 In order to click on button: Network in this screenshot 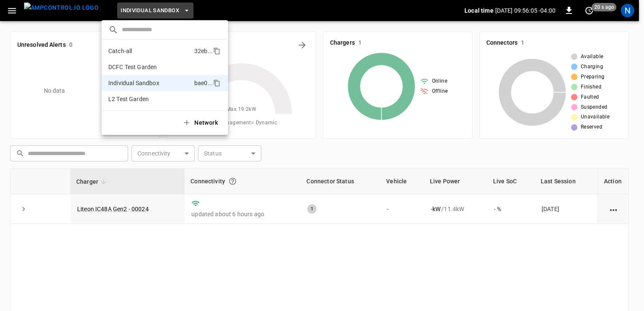, I will do `click(201, 123)`.